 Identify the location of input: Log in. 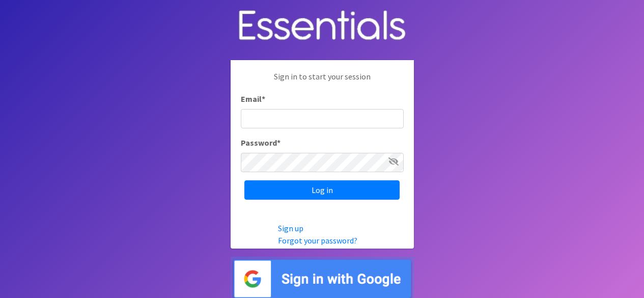
(322, 190).